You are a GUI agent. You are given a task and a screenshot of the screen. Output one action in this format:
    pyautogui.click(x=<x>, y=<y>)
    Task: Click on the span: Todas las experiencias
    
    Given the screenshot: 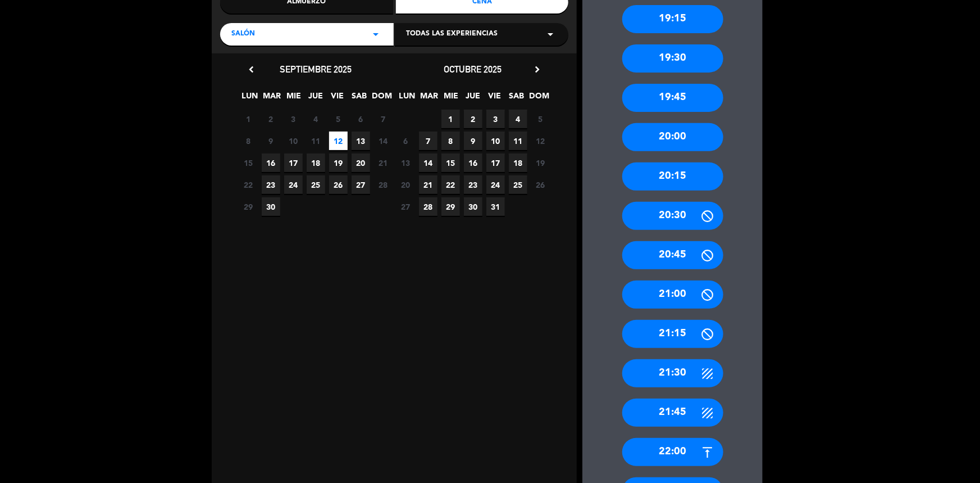 What is the action you would take?
    pyautogui.click(x=452, y=34)
    